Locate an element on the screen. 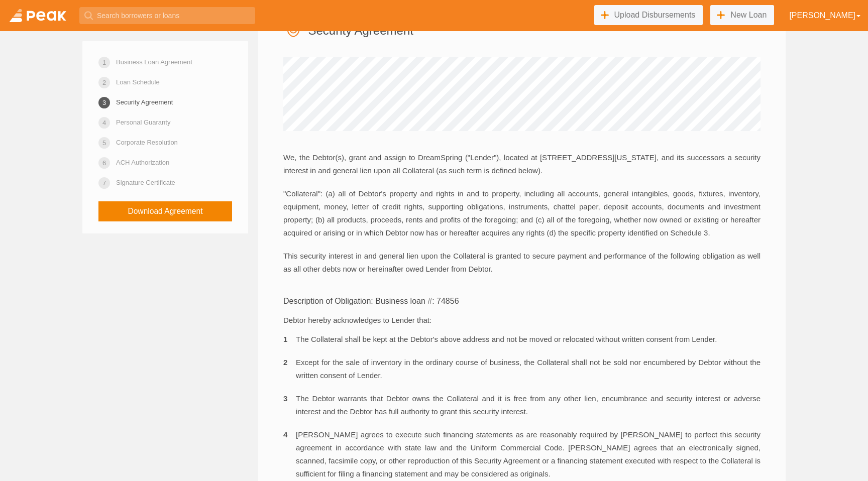 This screenshot has height=481, width=868. a: Security Agreement is located at coordinates (144, 102).